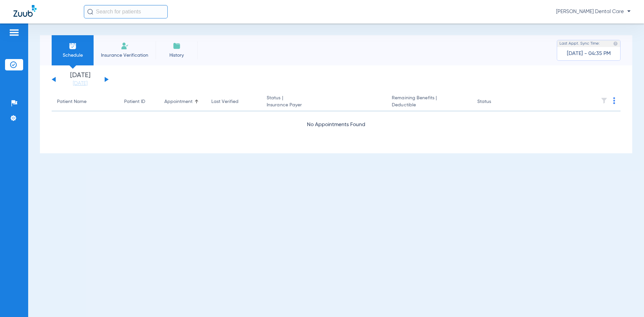  Describe the element at coordinates (580, 44) in the screenshot. I see `span: Last Appt. Sync Time:` at that location.